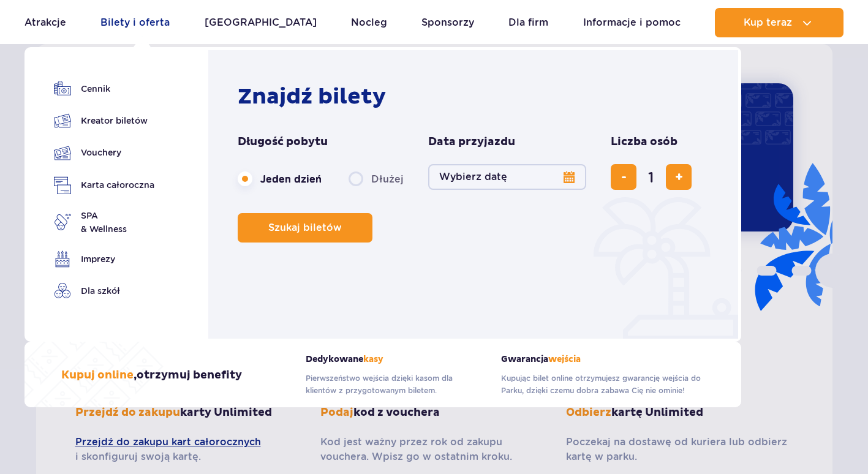  Describe the element at coordinates (679, 177) in the screenshot. I see `button: dodaj bilet` at that location.